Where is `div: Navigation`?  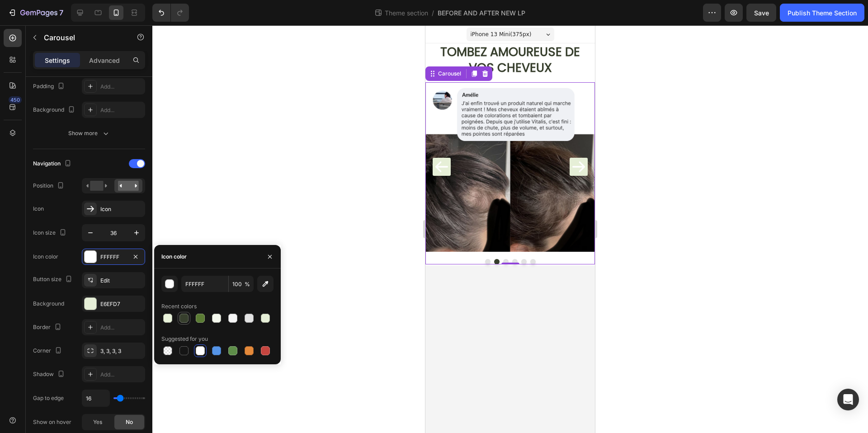 div: Navigation is located at coordinates (53, 164).